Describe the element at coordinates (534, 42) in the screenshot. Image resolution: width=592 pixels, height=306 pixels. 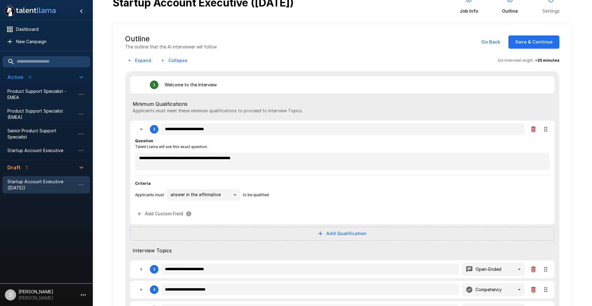
I see `button: Save & Continue` at that location.